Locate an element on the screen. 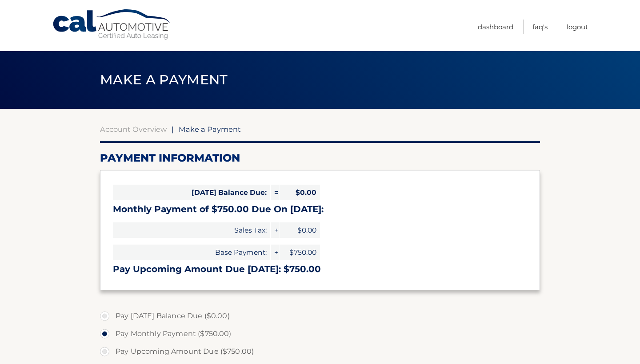 The height and width of the screenshot is (364, 640). a: FAQ's is located at coordinates (540, 27).